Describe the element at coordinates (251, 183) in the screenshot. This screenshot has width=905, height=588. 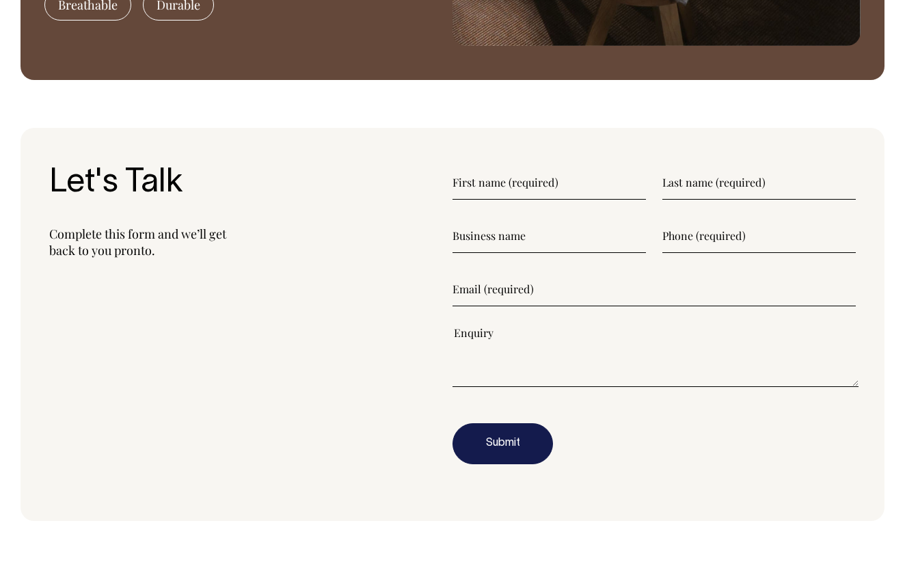
I see `h3: Let's Talk` at that location.